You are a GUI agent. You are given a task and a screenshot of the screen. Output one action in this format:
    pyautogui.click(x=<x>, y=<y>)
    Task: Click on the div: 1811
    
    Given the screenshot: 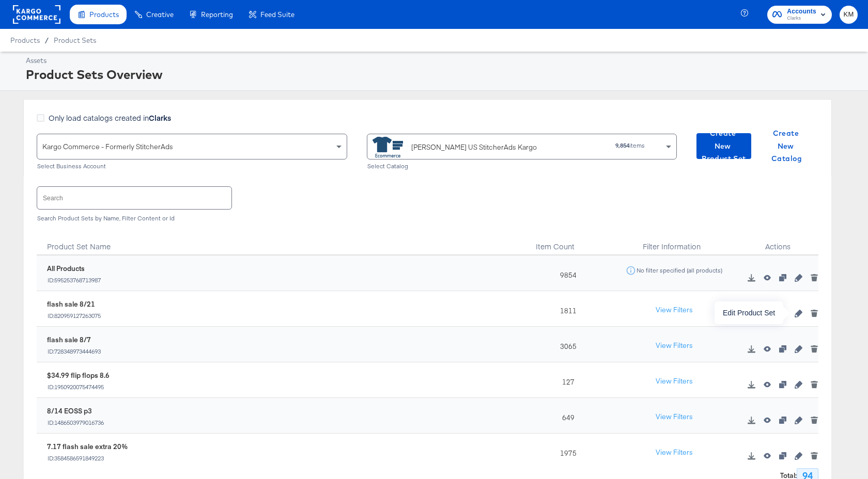 What is the action you would take?
    pyautogui.click(x=566, y=309)
    